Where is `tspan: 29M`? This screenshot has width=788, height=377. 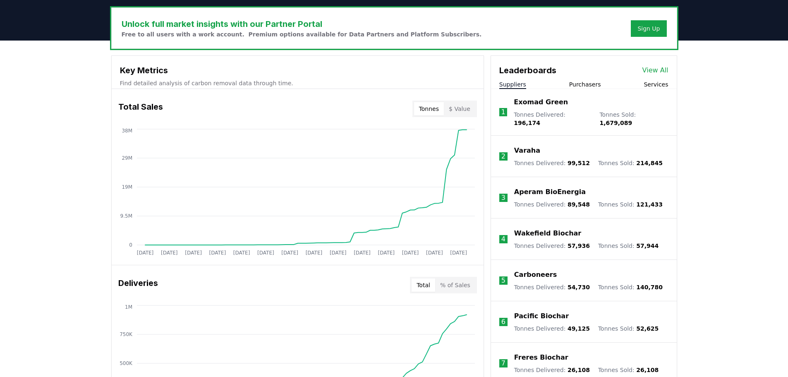
tspan: 29M is located at coordinates (127, 158).